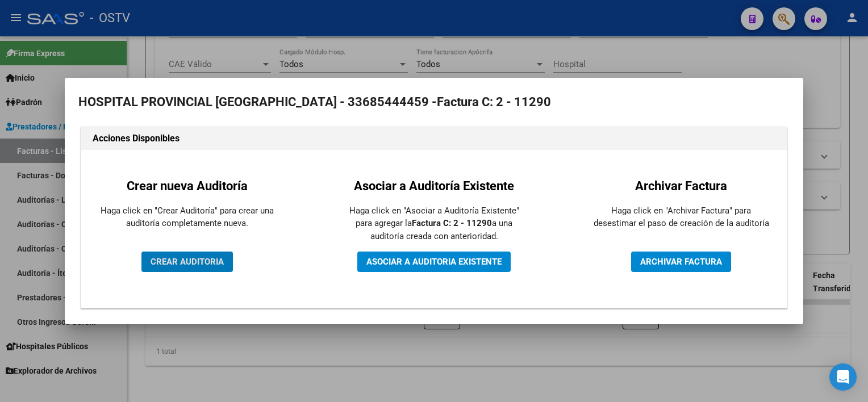 Image resolution: width=868 pixels, height=402 pixels. What do you see at coordinates (681, 262) in the screenshot?
I see `span: ARCHIVAR FACTURA` at bounding box center [681, 262].